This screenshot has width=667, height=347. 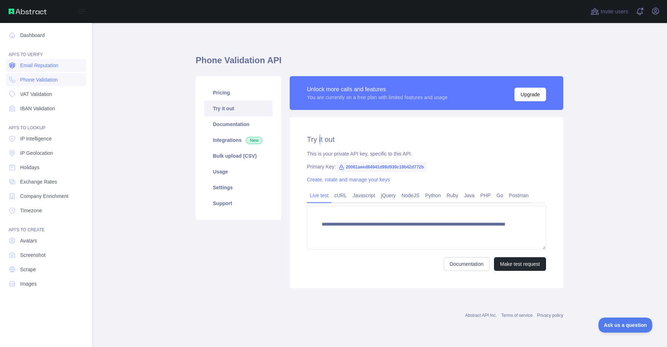 What do you see at coordinates (46, 80) in the screenshot?
I see `a: Phone Validation` at bounding box center [46, 80].